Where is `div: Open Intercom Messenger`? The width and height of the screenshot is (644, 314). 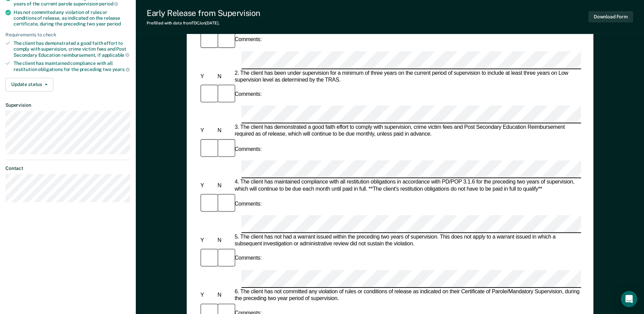 div: Open Intercom Messenger is located at coordinates (629, 299).